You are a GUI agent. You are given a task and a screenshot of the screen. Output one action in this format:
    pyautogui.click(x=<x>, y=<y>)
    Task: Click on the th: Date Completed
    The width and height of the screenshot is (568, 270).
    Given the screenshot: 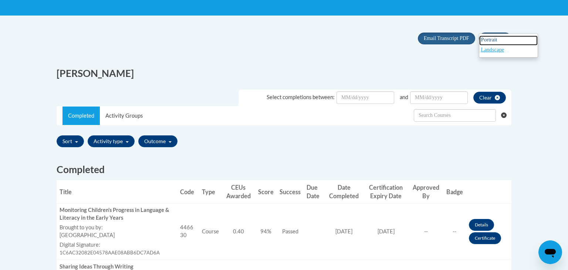 What is the action you would take?
    pyautogui.click(x=343, y=192)
    